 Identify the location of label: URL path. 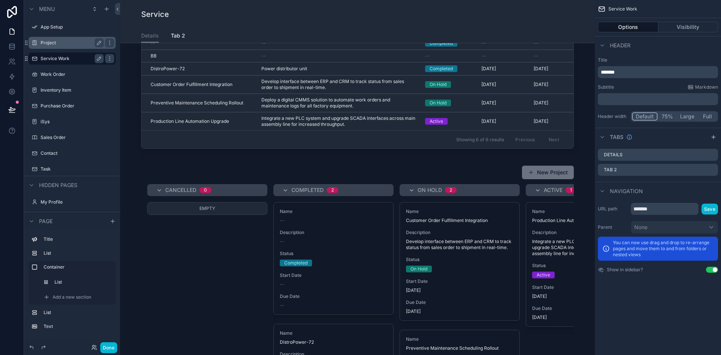
(613, 209).